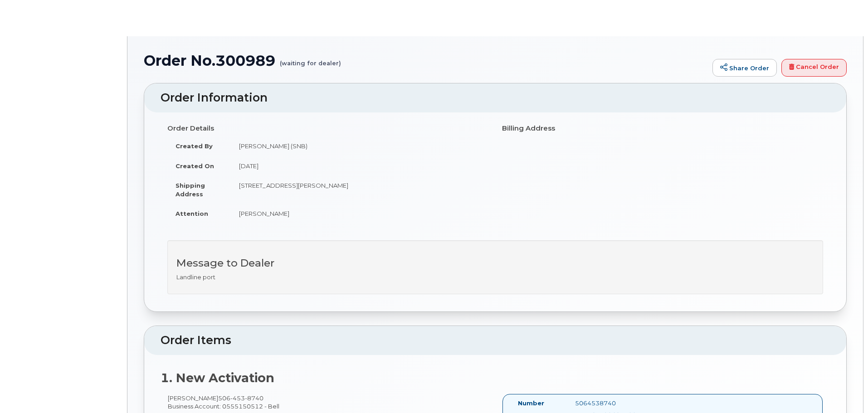 The image size is (868, 413). What do you see at coordinates (745, 68) in the screenshot?
I see `a: Share Order` at bounding box center [745, 68].